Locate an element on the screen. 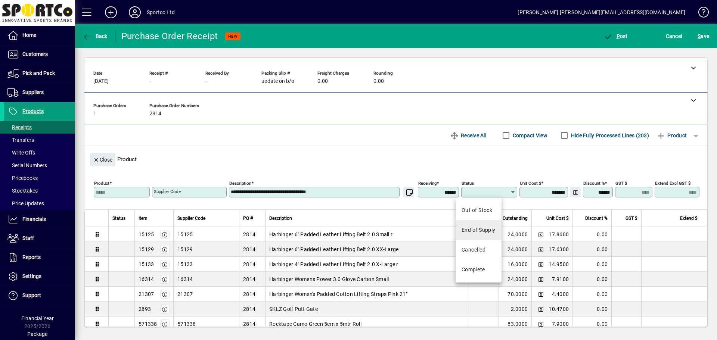  span: Item is located at coordinates (143, 218).